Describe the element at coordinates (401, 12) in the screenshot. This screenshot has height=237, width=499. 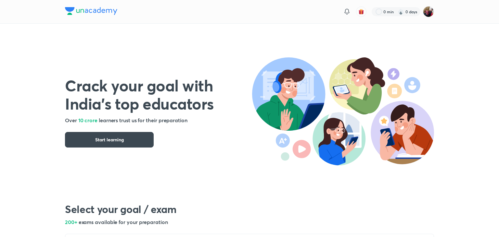
I see `img: streak` at that location.